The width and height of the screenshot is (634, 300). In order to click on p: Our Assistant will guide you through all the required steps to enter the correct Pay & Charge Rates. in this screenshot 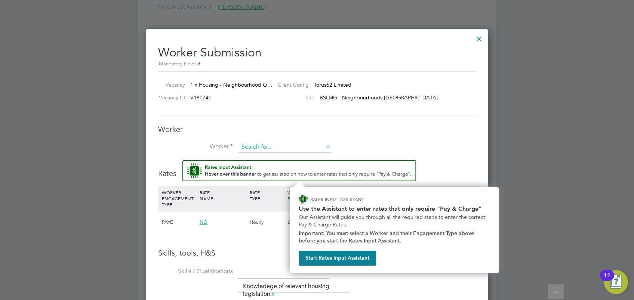, I will do `click(394, 221)`.